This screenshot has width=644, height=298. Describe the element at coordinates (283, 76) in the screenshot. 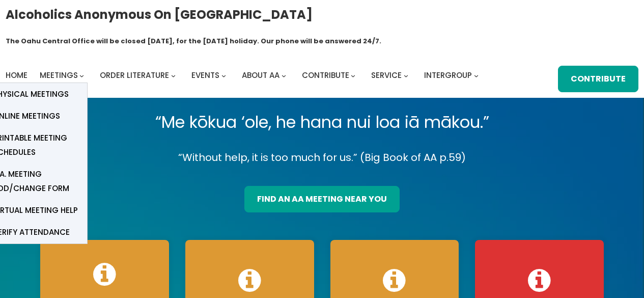

I see `button: About AA submenu` at that location.